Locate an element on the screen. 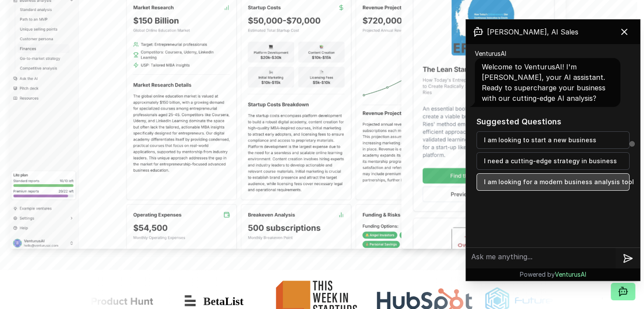 This screenshot has height=309, width=644. button: I am looking for a modern business analysis tool is located at coordinates (552, 182).